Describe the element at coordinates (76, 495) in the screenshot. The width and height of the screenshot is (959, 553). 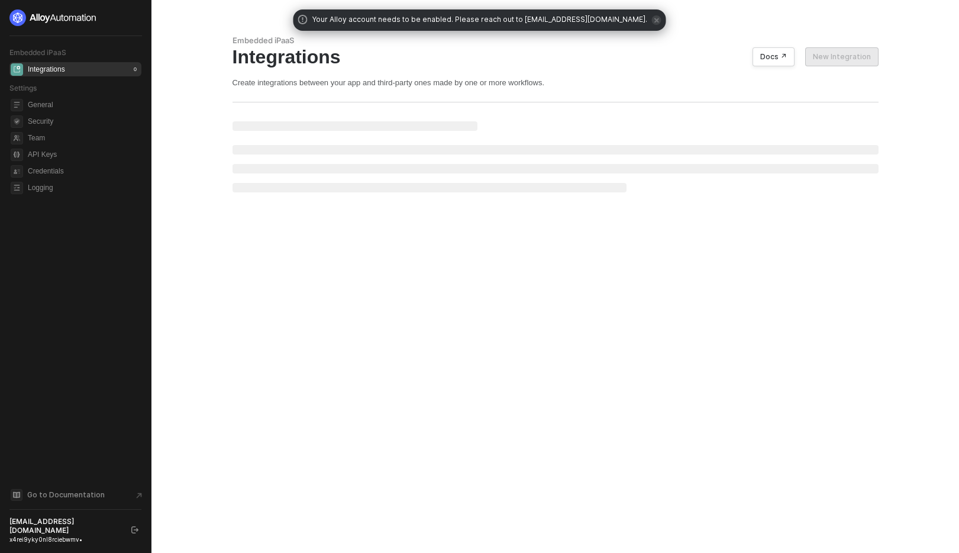
I see `a: Knowledge Base` at that location.